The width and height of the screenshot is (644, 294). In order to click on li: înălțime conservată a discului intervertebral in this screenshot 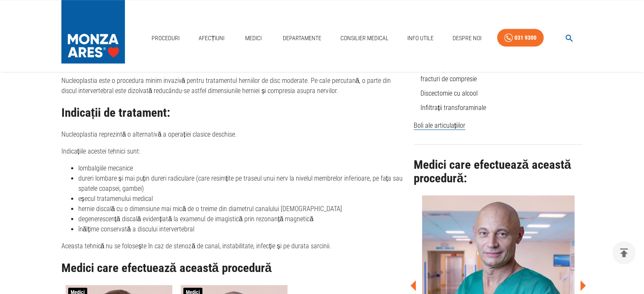, I will do `click(243, 229)`.